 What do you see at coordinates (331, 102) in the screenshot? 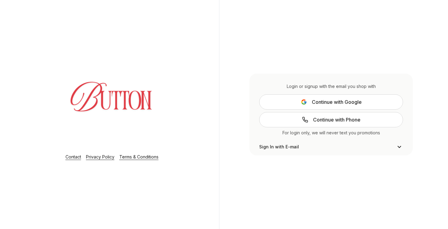
I see `button: Continue with Google` at bounding box center [331, 102].